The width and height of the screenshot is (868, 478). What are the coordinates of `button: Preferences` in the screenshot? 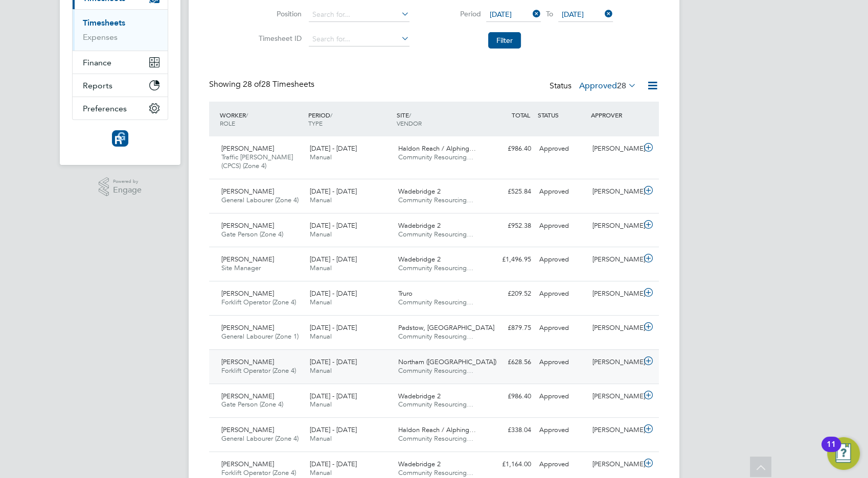 It's located at (120, 109).